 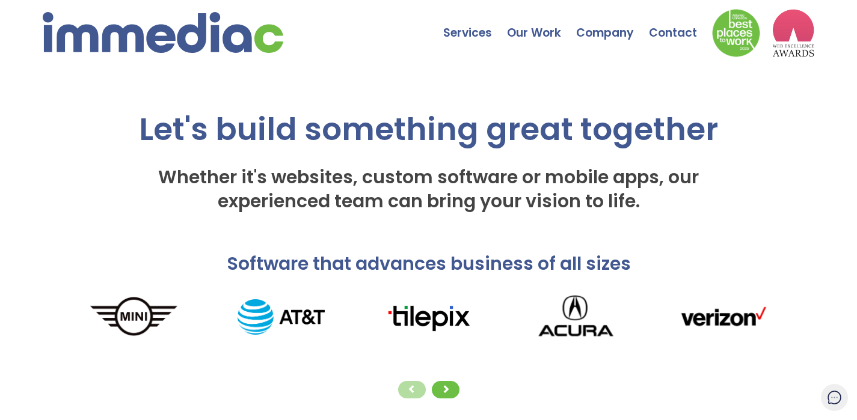 What do you see at coordinates (429, 263) in the screenshot?
I see `span: Software that advances business of all sizes` at bounding box center [429, 263].